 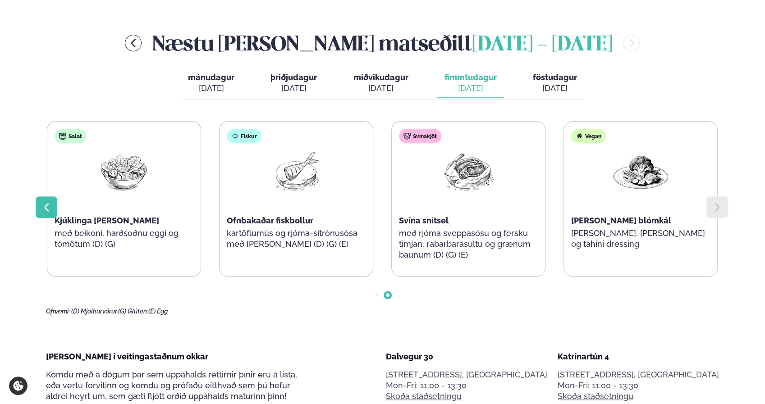 What do you see at coordinates (235, 136) in the screenshot?
I see `img: fish.svg` at bounding box center [235, 136].